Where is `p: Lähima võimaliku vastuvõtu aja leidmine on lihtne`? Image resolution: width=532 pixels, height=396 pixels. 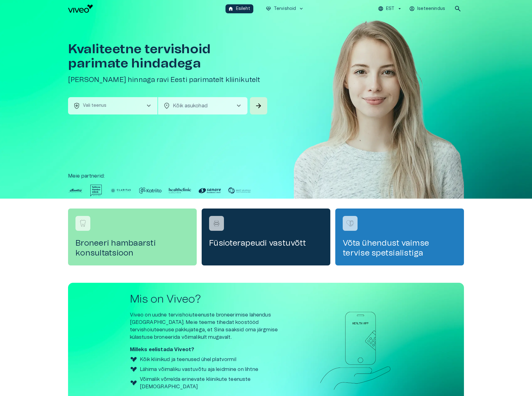 p: Lähima võimaliku vastuvõtu aja leidmine on lihtne is located at coordinates (199, 369).